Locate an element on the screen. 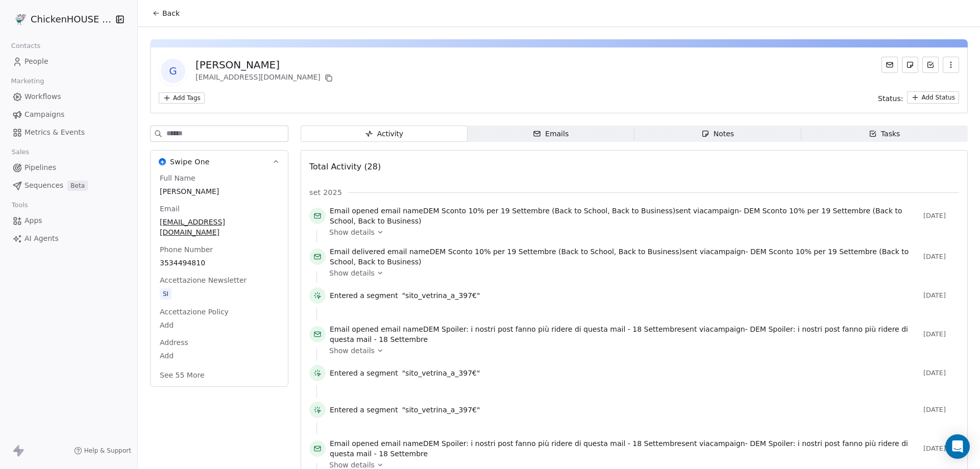 This screenshot has width=980, height=469. span: Email delivered is located at coordinates (357, 251).